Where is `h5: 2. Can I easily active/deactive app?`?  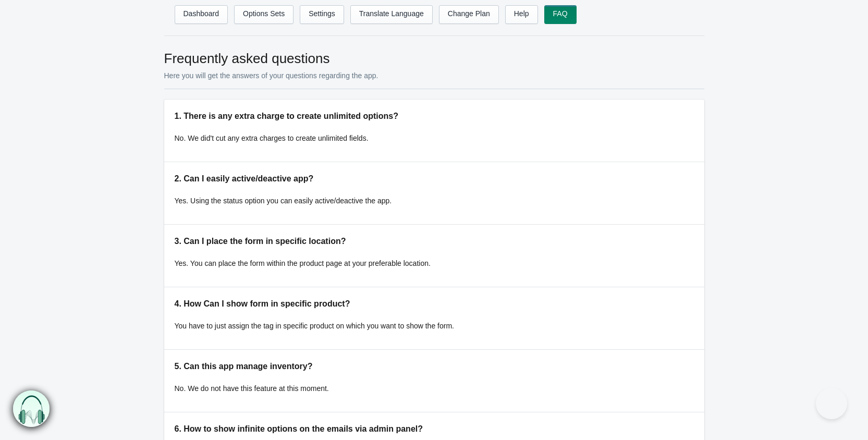 h5: 2. Can I easily active/deactive app? is located at coordinates (435, 179).